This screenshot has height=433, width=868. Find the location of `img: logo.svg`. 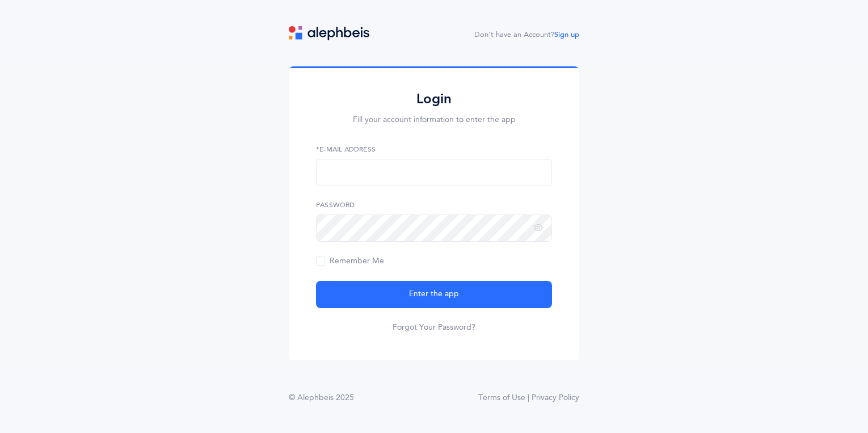

img: logo.svg is located at coordinates (329, 33).